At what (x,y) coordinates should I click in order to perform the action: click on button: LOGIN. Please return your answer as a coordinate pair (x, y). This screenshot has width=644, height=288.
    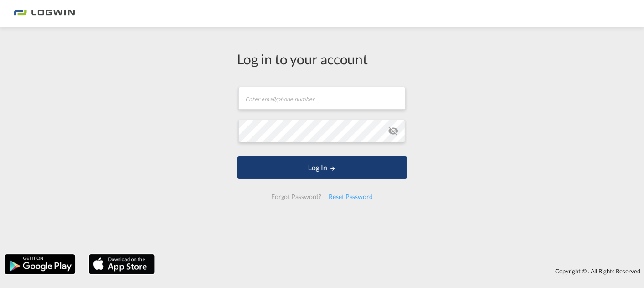
    Looking at the image, I should click on (322, 167).